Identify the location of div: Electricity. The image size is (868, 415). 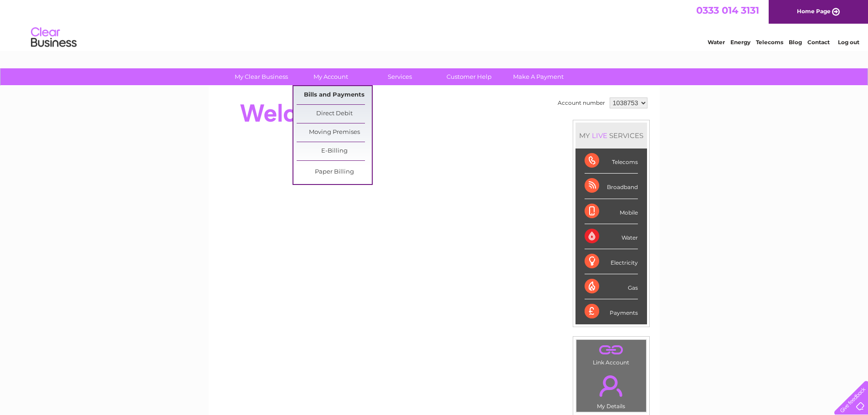
(611, 261).